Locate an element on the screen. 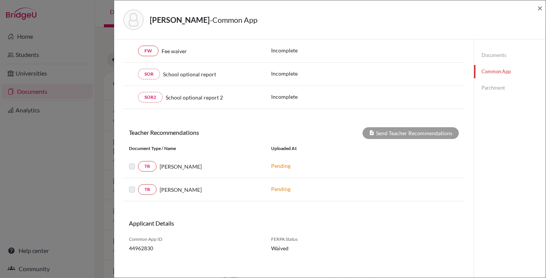 The image size is (546, 278). h6: Applicant Details is located at coordinates (209, 223).